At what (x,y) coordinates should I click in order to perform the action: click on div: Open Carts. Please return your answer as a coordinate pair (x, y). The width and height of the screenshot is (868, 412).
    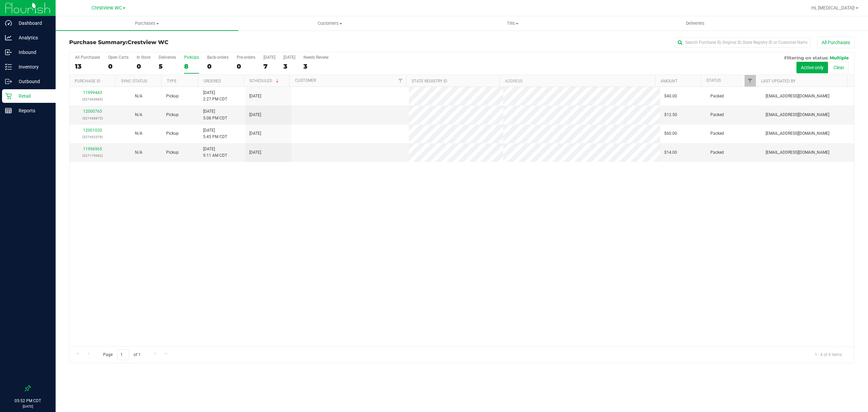
    Looking at the image, I should click on (119, 57).